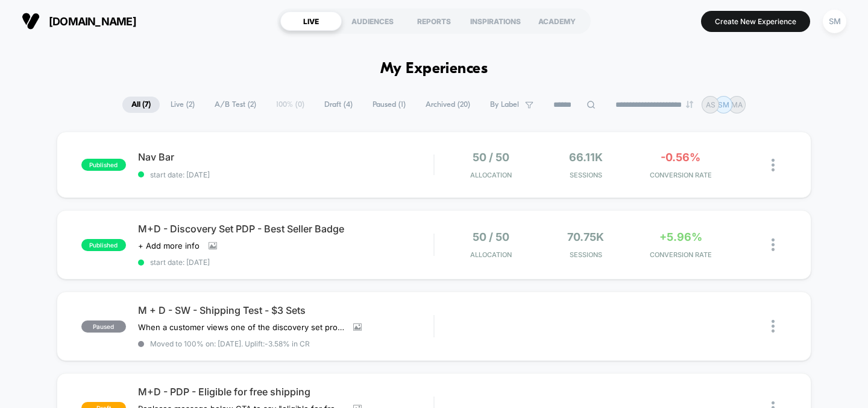 Image resolution: width=868 pixels, height=408 pixels. What do you see at coordinates (585, 237) in the screenshot?
I see `span: 70.75k` at bounding box center [585, 237].